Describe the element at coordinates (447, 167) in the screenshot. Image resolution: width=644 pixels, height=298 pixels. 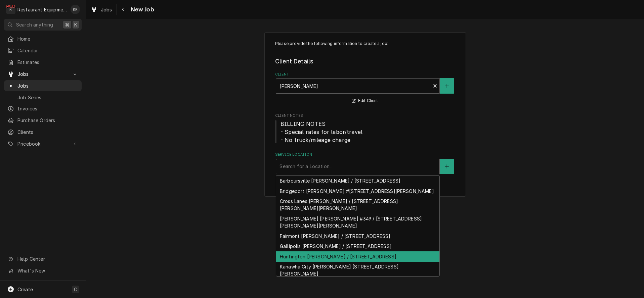
I see `svg: Create New Location` at that location.